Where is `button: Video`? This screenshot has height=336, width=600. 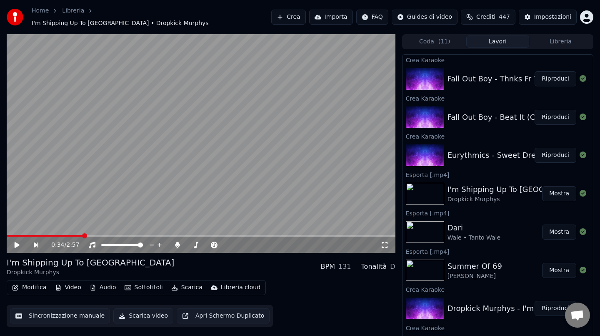 button: Video is located at coordinates (68, 287).